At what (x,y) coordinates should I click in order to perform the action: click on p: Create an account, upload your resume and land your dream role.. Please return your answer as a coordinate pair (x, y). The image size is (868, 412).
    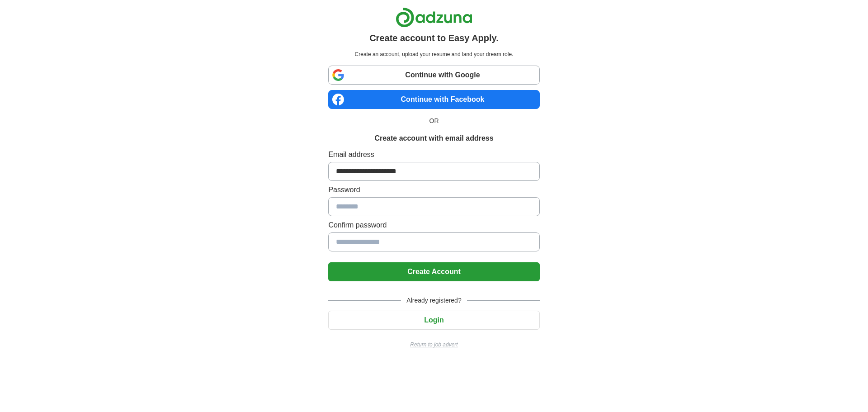
    Looking at the image, I should click on (434, 54).